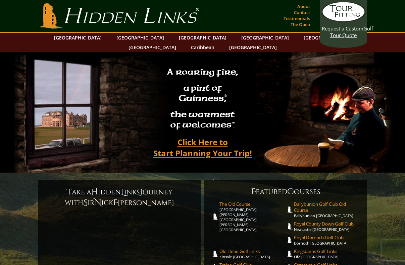 The width and height of the screenshot is (405, 265). Describe the element at coordinates (252, 252) in the screenshot. I see `span: Old Head Golf Links` at that location.